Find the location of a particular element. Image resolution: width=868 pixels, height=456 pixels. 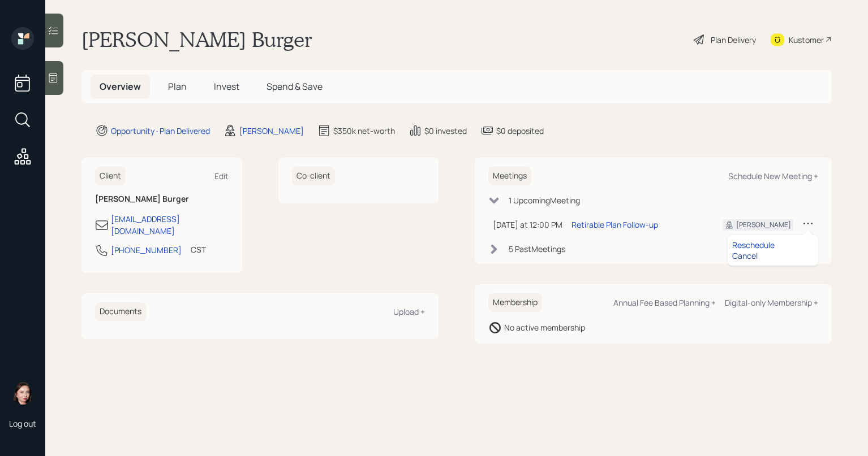

h6: Co-client is located at coordinates (313, 176).